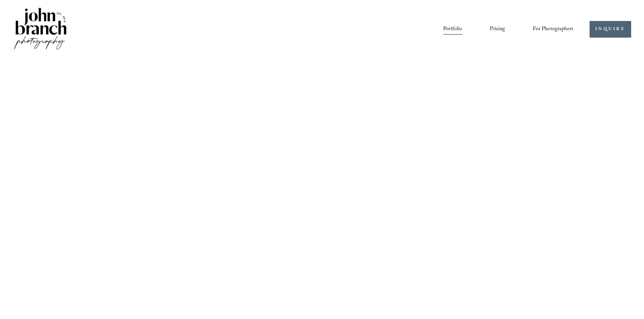 The height and width of the screenshot is (319, 644). Describe the element at coordinates (553, 29) in the screenshot. I see `a: folder dropdown` at that location.